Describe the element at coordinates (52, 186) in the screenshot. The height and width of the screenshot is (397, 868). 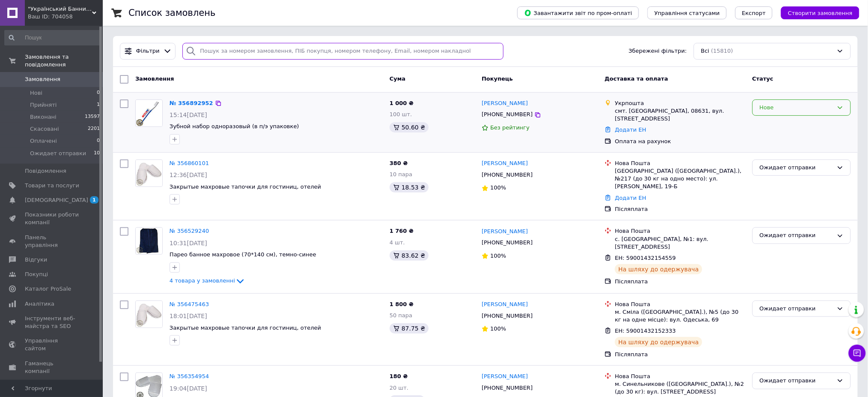
I see `span: Товари та послуги` at that location.